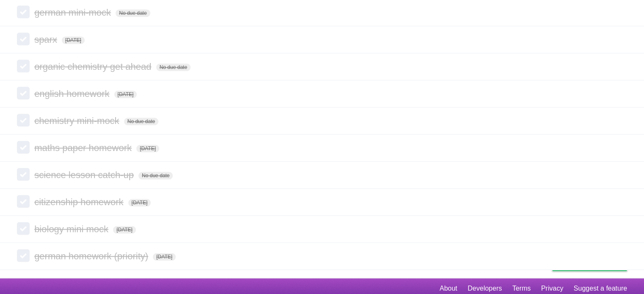 The image size is (644, 294). What do you see at coordinates (78, 121) in the screenshot?
I see `span: chemistry mini-mock` at bounding box center [78, 121].